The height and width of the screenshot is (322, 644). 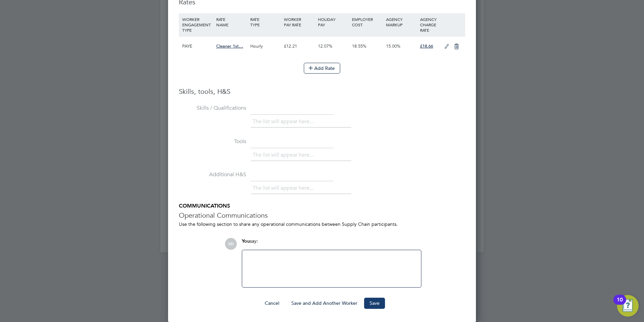 I want to click on label: Skills / Qualifications, so click(x=213, y=108).